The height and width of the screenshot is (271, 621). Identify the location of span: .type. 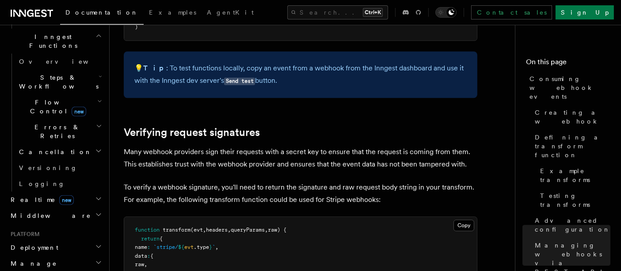
(201, 247).